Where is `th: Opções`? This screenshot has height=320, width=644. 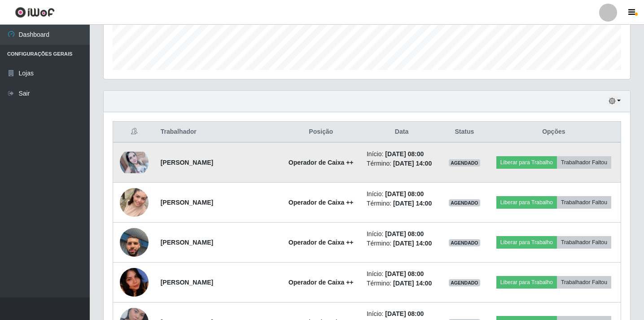
th: Opções is located at coordinates (554, 132).